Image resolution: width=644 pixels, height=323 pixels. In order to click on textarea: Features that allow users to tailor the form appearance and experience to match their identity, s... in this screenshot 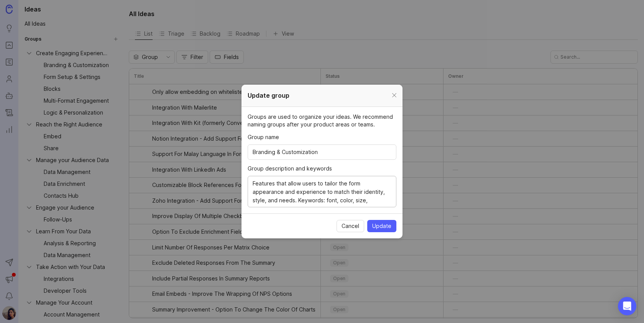, I will do `click(322, 192)`.